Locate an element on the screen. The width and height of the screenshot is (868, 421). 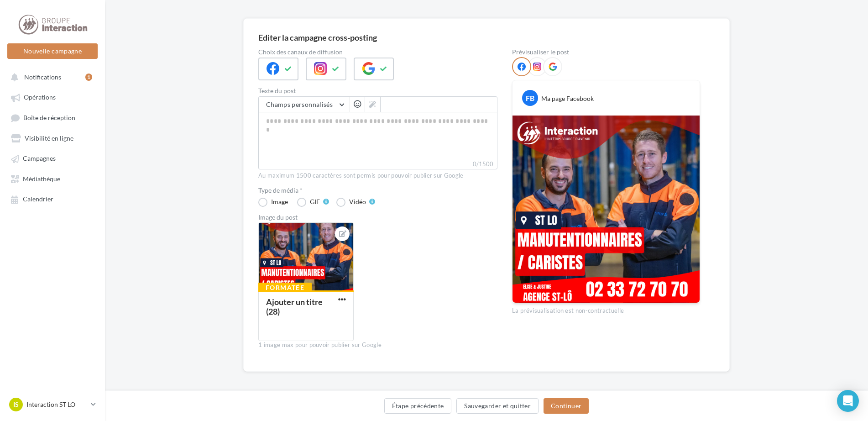
button: Notifications 1 is located at coordinates (50, 76).